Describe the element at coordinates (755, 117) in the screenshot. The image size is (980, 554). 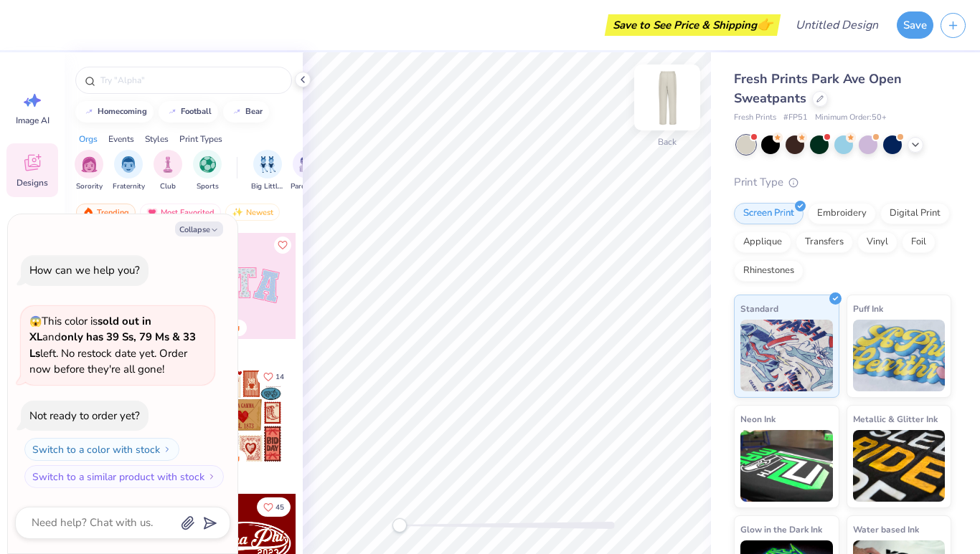
I see `span: Fresh Prints` at that location.